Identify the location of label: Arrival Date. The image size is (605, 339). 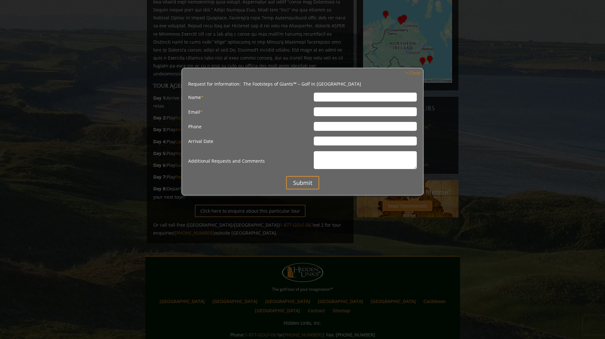
(251, 141).